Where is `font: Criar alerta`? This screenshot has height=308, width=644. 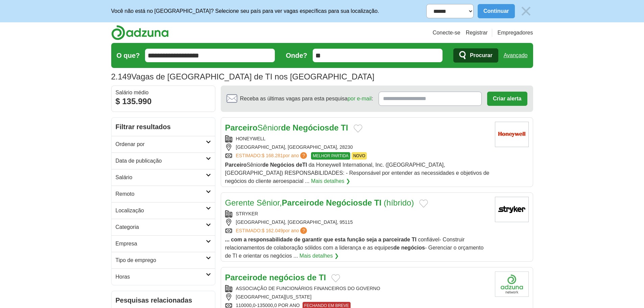
font: Criar alerta is located at coordinates (507, 98).